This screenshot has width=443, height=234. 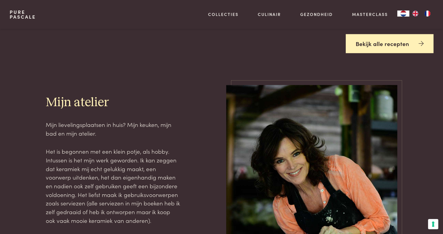 What do you see at coordinates (421, 14) in the screenshot?
I see `ul: Language list` at bounding box center [421, 14].